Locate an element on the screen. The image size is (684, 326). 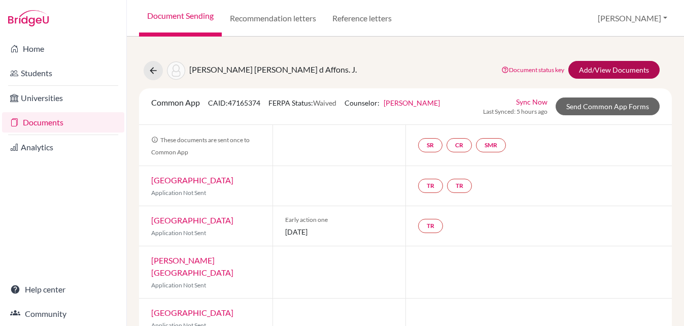
span: Last Synced: 5 hours ago is located at coordinates (515, 112).